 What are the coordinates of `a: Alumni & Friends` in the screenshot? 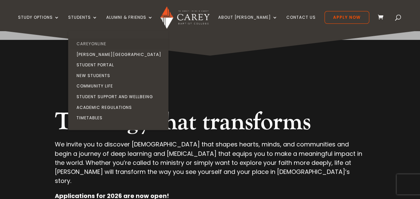 It's located at (130, 23).